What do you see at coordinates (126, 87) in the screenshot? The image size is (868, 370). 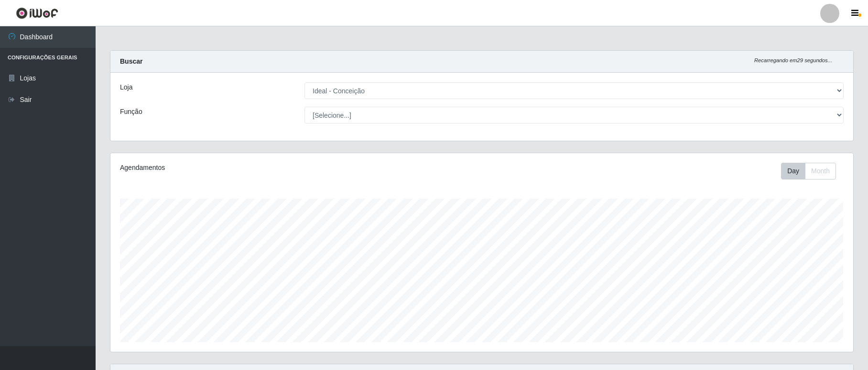 I see `label: Loja` at bounding box center [126, 87].